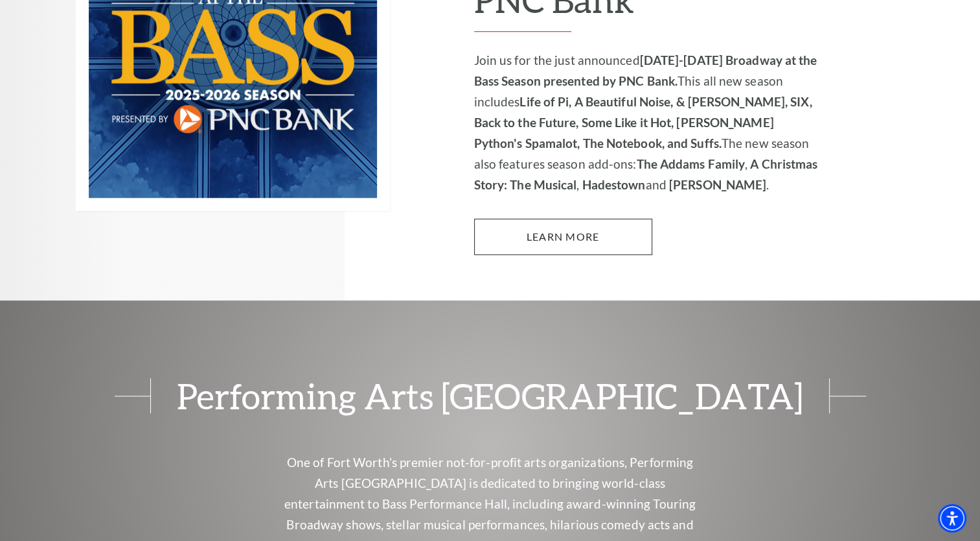  I want to click on p: Join us for the just announced This all new season includes The new season also features season a..., so click(647, 123).